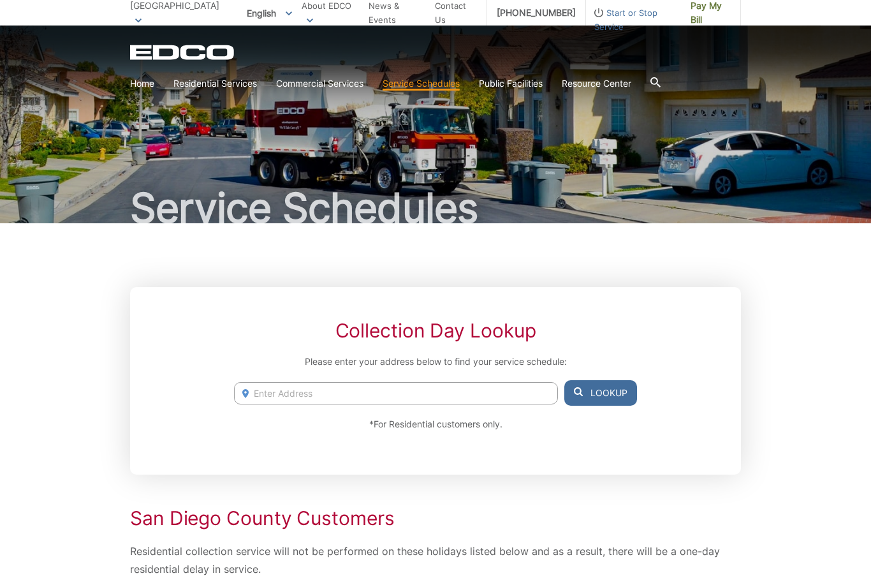 This screenshot has height=585, width=871. Describe the element at coordinates (511, 84) in the screenshot. I see `a: Public Facilities` at that location.